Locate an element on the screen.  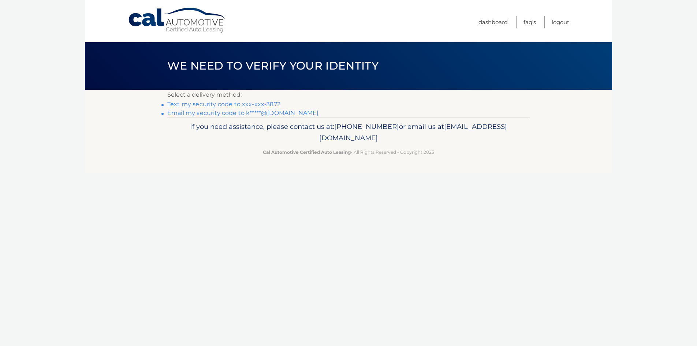
p: - All Rights Reserved - Copyright 2025 is located at coordinates (349, 152).